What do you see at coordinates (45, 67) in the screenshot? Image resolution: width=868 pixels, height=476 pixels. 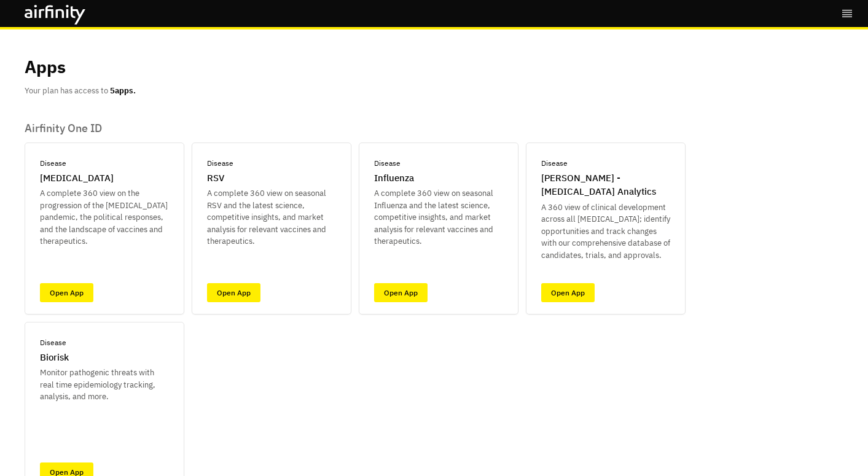 I see `p: Apps` at bounding box center [45, 67].